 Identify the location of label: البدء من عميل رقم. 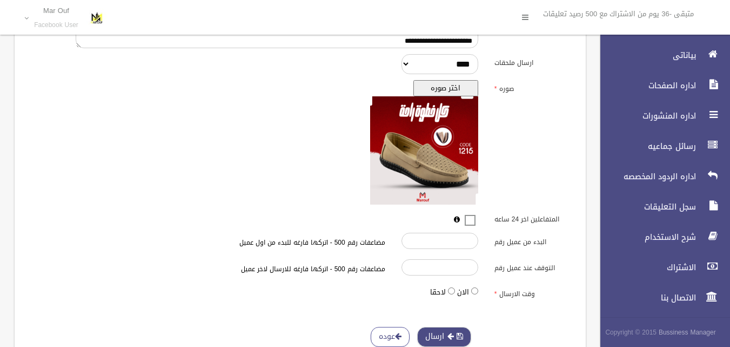
(533, 240).